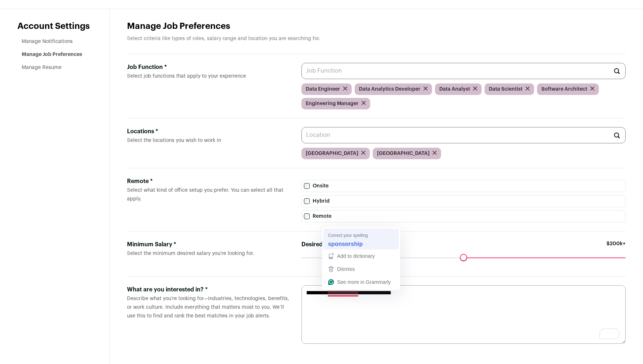  What do you see at coordinates (307, 201) in the screenshot?
I see `input: Hybrid` at bounding box center [307, 201].